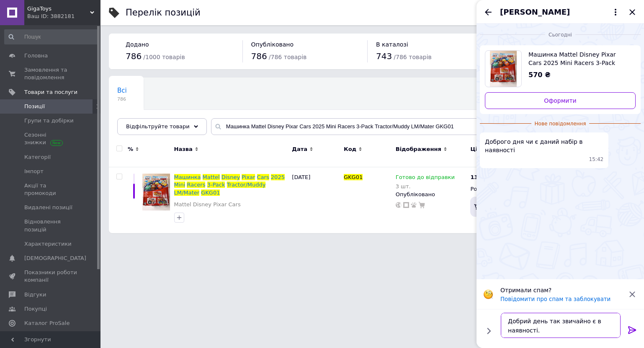 The width and height of the screenshot is (644, 348). What do you see at coordinates (278, 177) in the screenshot?
I see `span: 2025` at bounding box center [278, 177].